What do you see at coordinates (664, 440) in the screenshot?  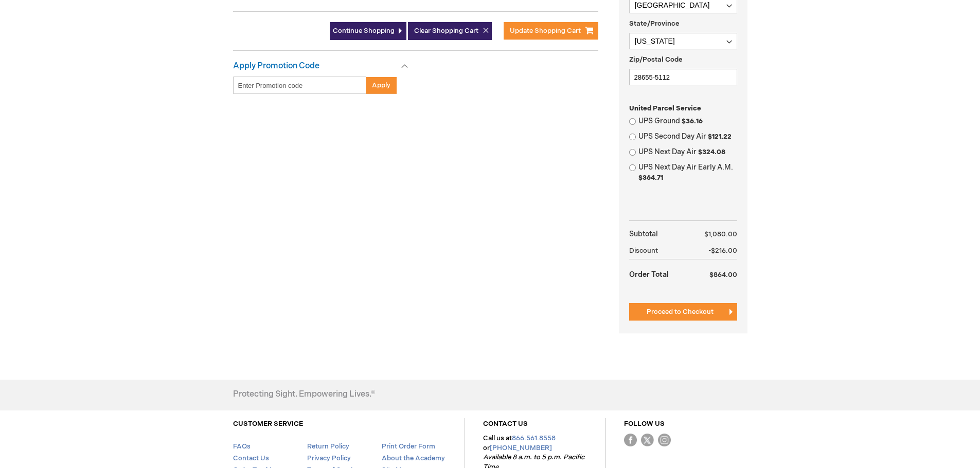 I see `img: instagram` at bounding box center [664, 440].